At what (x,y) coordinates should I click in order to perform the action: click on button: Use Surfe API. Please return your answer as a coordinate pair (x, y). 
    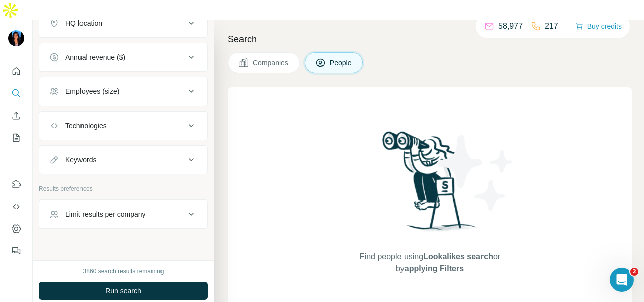
    Looking at the image, I should click on (16, 207).